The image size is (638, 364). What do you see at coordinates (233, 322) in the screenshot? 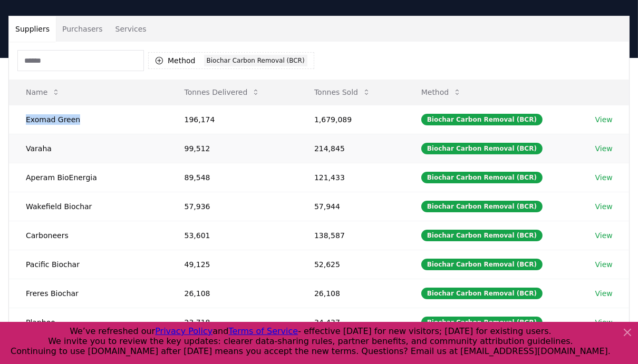
I see `td: 23,718` at bounding box center [233, 322].